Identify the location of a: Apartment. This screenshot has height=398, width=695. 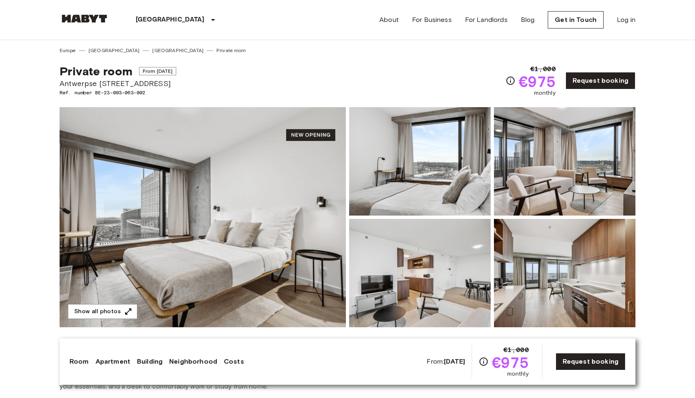
(113, 362).